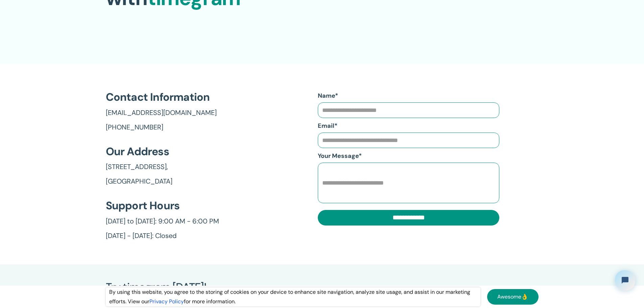 The width and height of the screenshot is (644, 308). Describe the element at coordinates (408, 126) in the screenshot. I see `label: Email*` at that location.